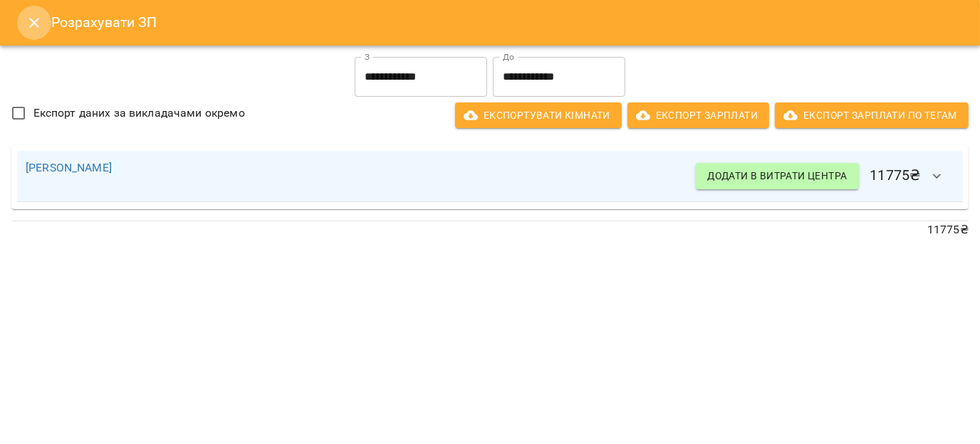 The width and height of the screenshot is (980, 444). Describe the element at coordinates (871, 115) in the screenshot. I see `span: Експорт Зарплати по тегам` at that location.